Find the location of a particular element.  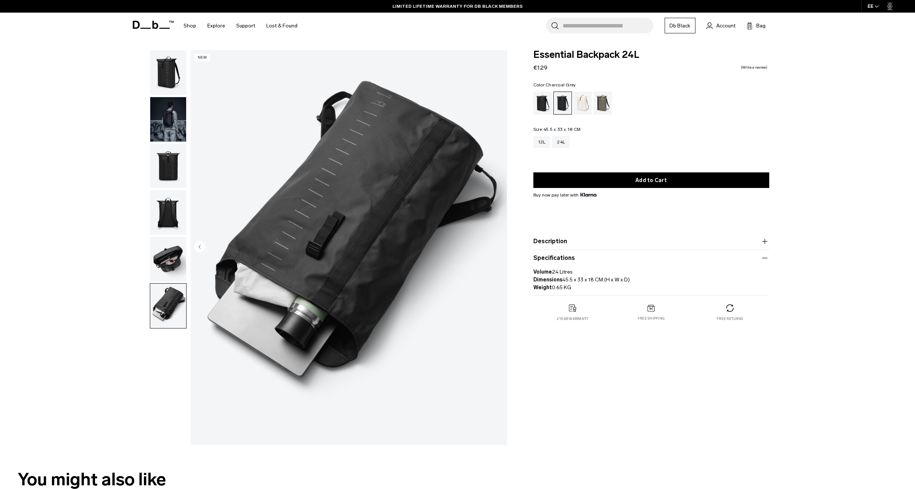

span: Charcoal Grey is located at coordinates (561, 85).